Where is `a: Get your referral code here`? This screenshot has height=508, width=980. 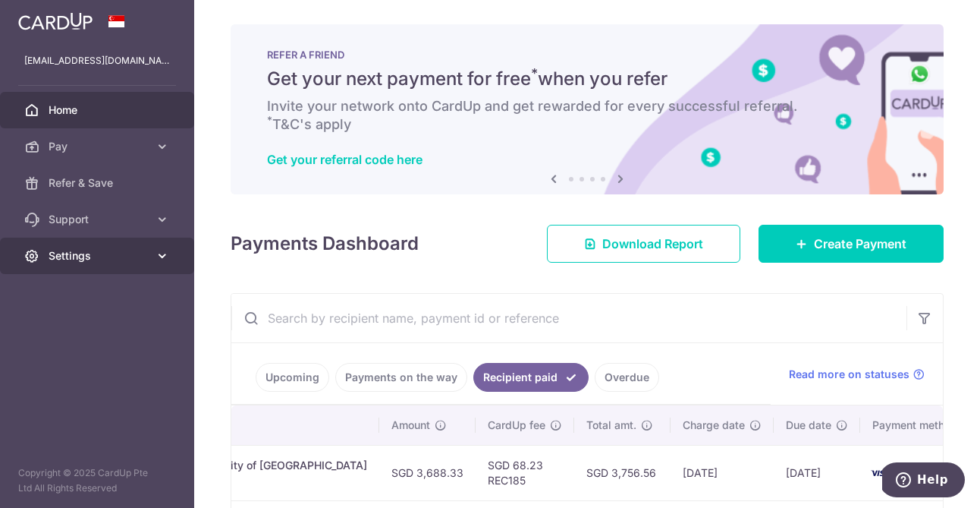
a: Get your referral code here is located at coordinates (344, 159).